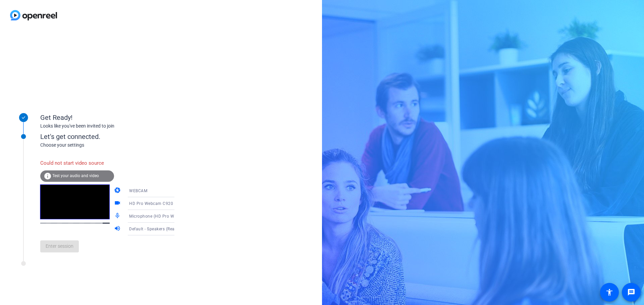 The width and height of the screenshot is (644, 305). Describe the element at coordinates (118, 229) in the screenshot. I see `mat-icon: volume_up` at that location.